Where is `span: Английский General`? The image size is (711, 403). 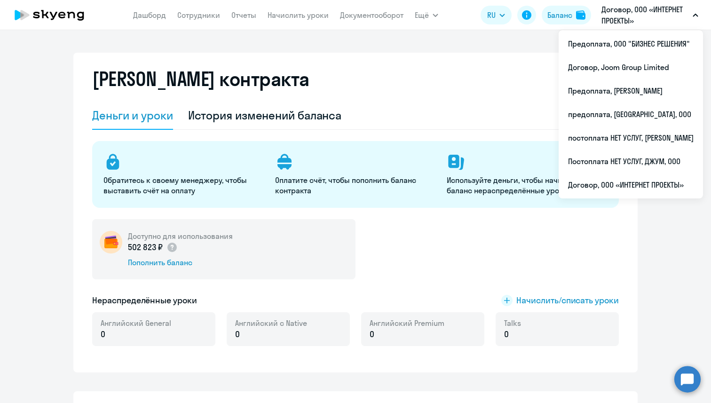 span: Английский General is located at coordinates (136, 323).